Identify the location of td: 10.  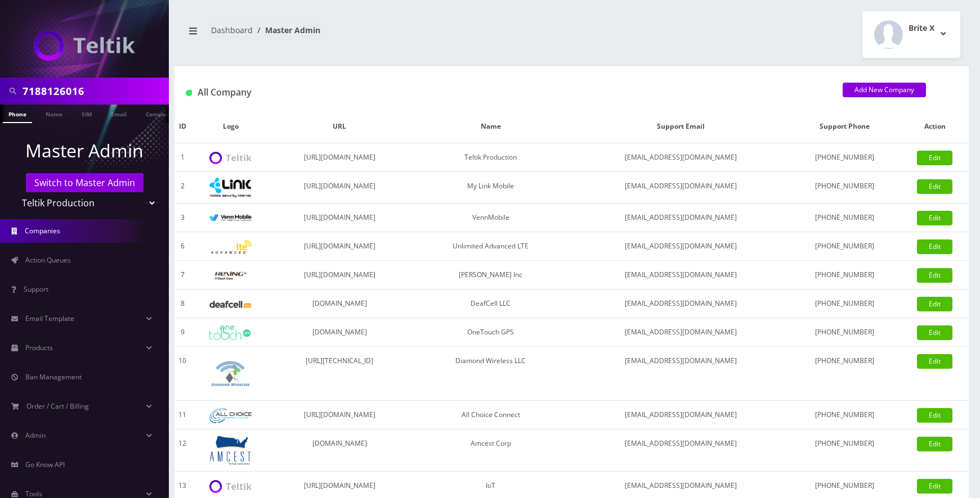
(182, 374).